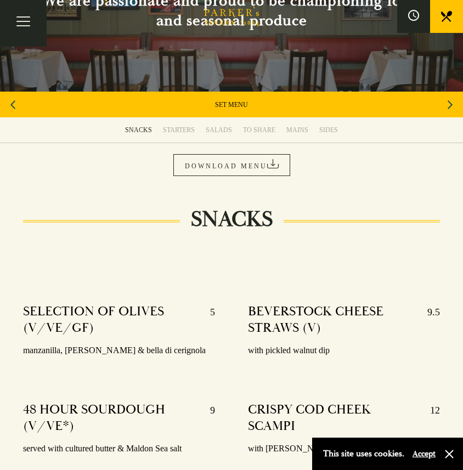  I want to click on p: 5, so click(207, 320).